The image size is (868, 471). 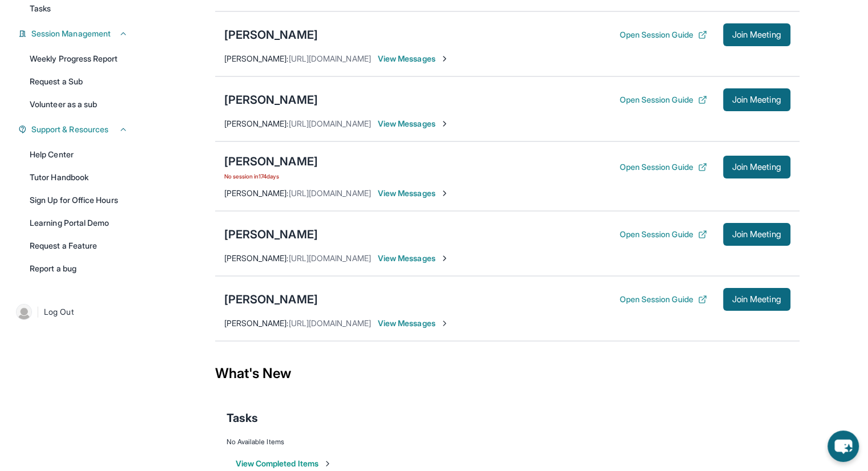 I want to click on img: user-img, so click(x=24, y=312).